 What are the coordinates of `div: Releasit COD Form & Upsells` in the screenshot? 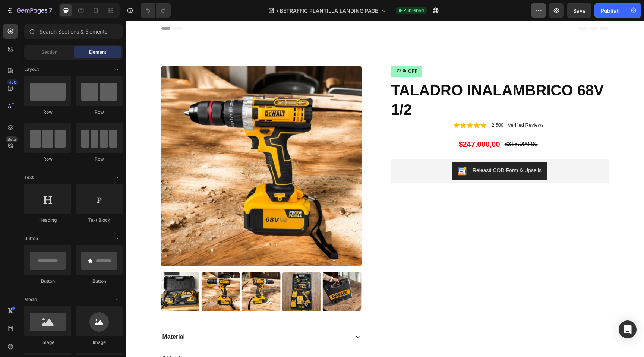 It's located at (381, 150).